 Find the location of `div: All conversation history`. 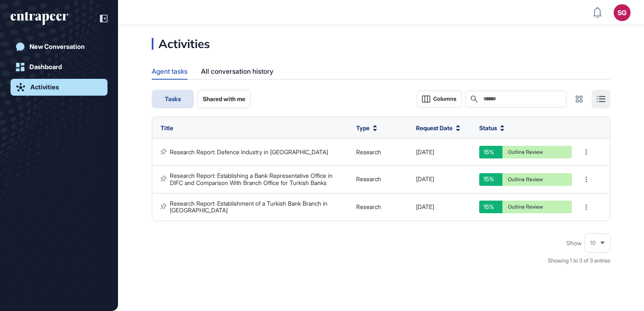

div: All conversation history is located at coordinates (237, 71).